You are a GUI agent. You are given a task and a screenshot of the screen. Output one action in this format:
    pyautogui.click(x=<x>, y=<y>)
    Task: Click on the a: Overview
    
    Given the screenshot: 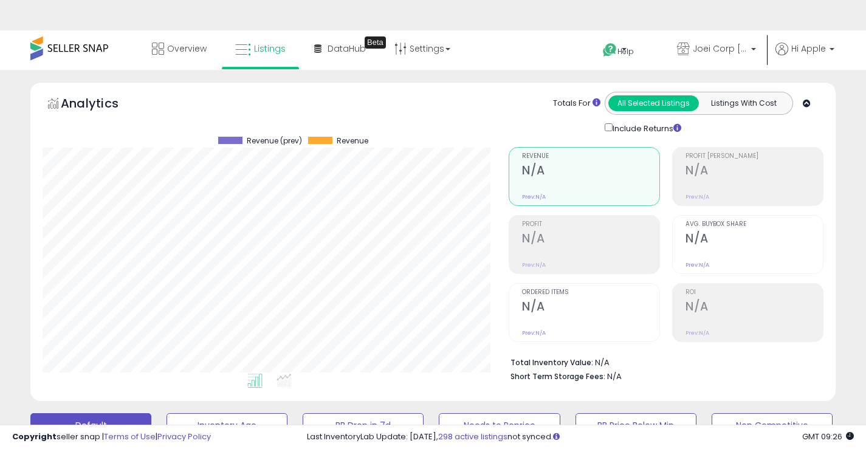 What is the action you would take?
    pyautogui.click(x=179, y=49)
    